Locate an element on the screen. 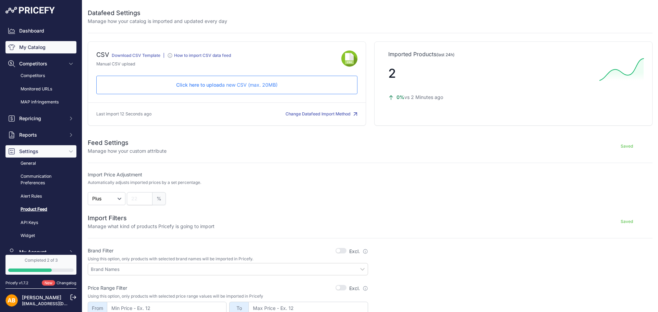  p: Manage what kind of products Pricefy is going to import is located at coordinates (151, 227).